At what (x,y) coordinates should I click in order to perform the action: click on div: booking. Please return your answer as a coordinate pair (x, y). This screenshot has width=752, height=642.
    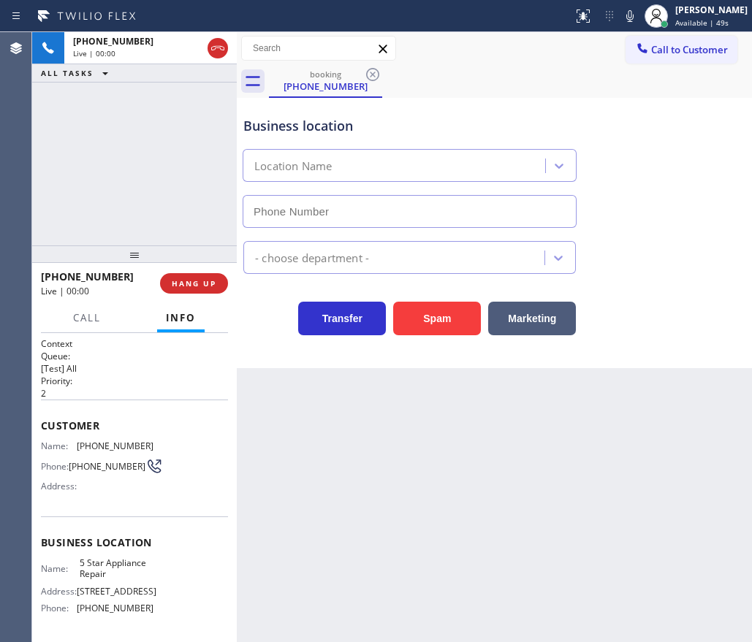
    Looking at the image, I should click on (325, 74).